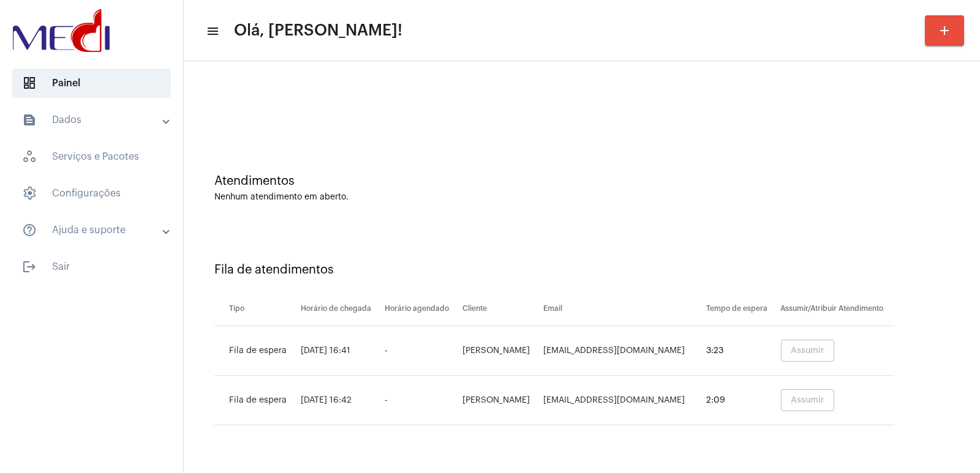 This screenshot has width=980, height=473. What do you see at coordinates (91, 194) in the screenshot?
I see `span: Configurações` at bounding box center [91, 194].